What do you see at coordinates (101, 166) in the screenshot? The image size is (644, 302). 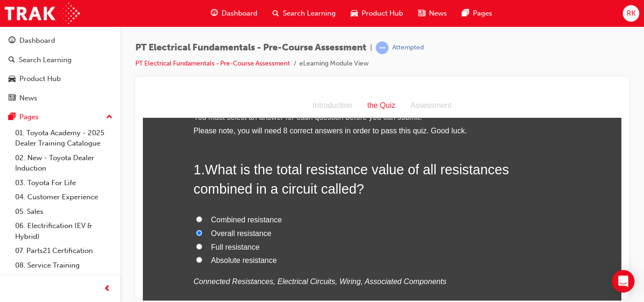 I see `span: Absolute resistance` at bounding box center [101, 166].